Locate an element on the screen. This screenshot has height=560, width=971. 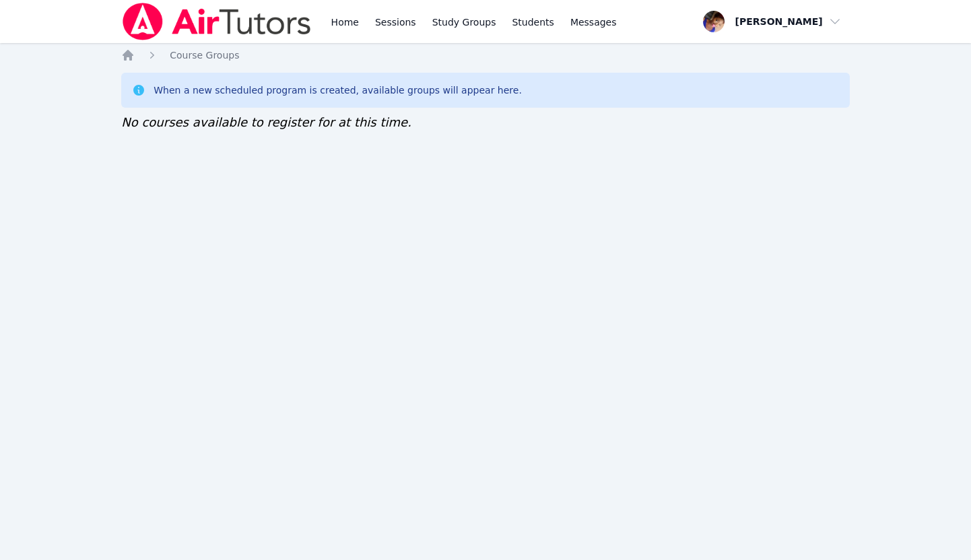
span: No courses available to register for at this time. is located at coordinates (266, 121).